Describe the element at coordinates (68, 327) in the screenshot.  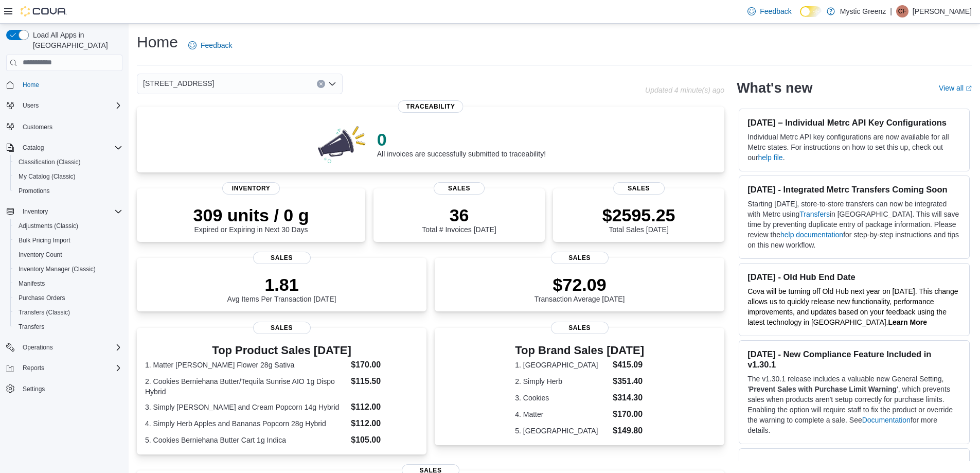
I see `button: Transfers` at that location.